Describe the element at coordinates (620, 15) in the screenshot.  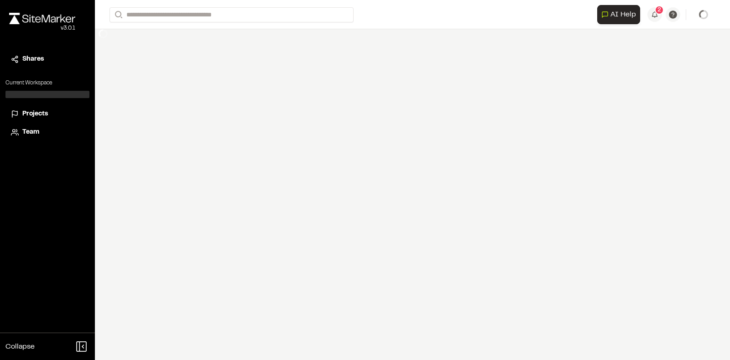
I see `div: Open AI Assistant` at that location.